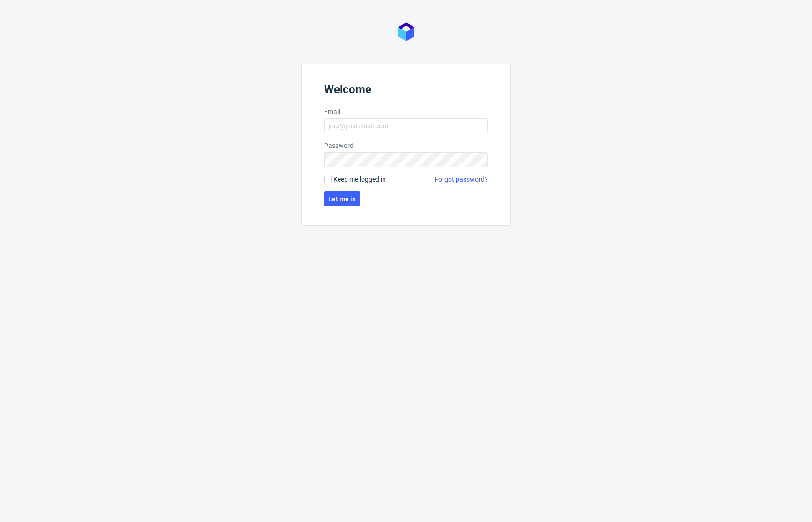 The image size is (812, 522). What do you see at coordinates (406, 126) in the screenshot?
I see `input: you@youremail.com` at bounding box center [406, 126].